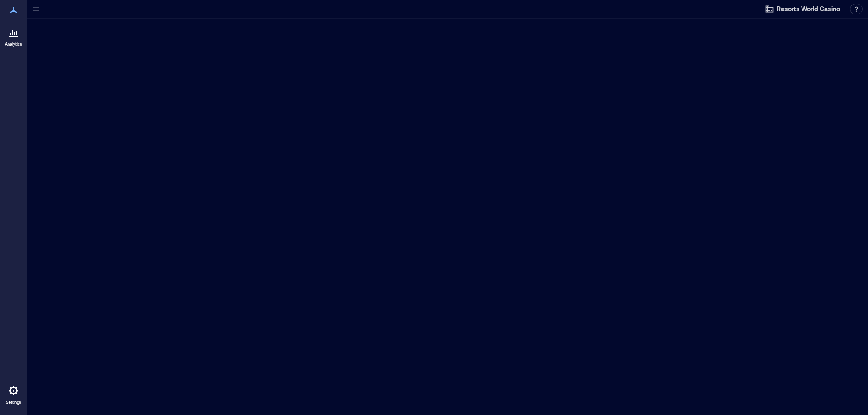 This screenshot has width=868, height=415. What do you see at coordinates (14, 44) in the screenshot?
I see `p: Analytics` at bounding box center [14, 44].